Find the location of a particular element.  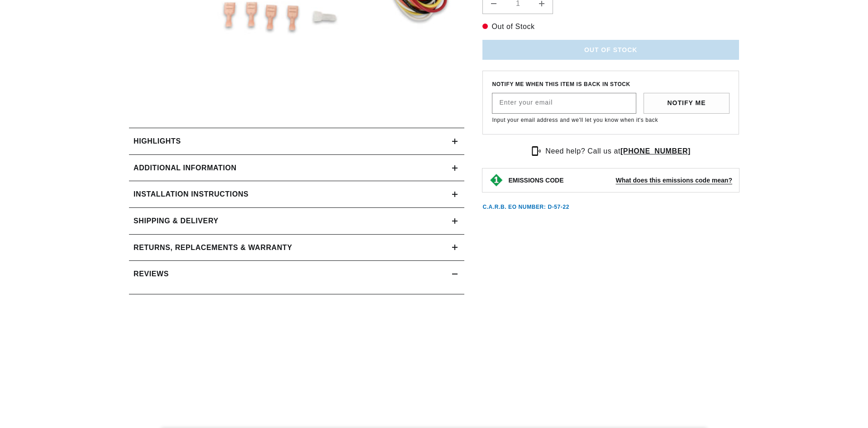

h2: Shipping & Delivery is located at coordinates (176, 221).